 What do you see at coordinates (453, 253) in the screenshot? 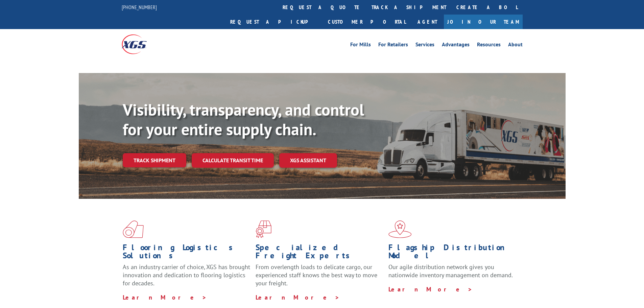
I see `h1: Flagship Distribution Model` at bounding box center [453, 253].